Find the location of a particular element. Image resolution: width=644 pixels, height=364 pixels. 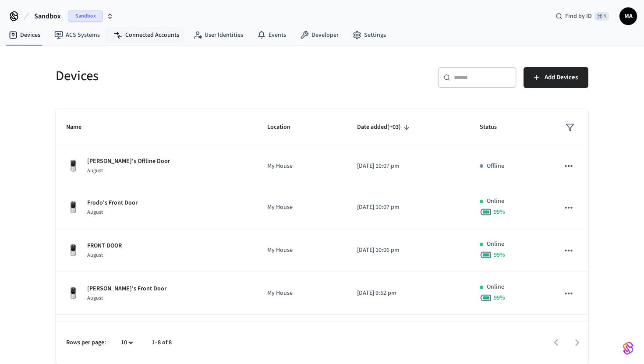

a: Connected Accounts is located at coordinates (146, 35).